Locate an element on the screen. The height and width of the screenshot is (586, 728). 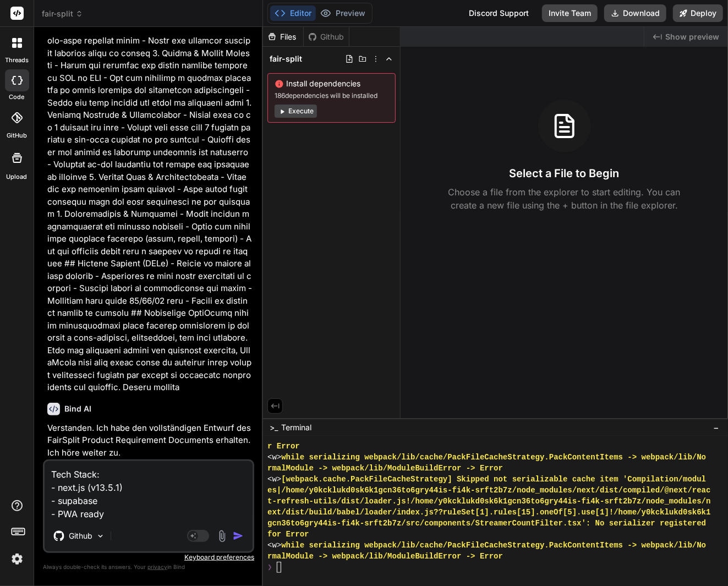
p: Keyboard preferences is located at coordinates (148, 558).